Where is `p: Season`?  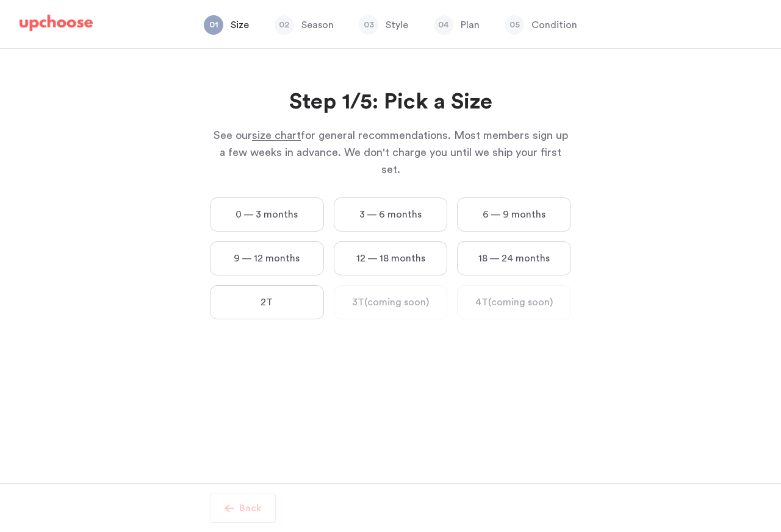 p: Season is located at coordinates (317, 25).